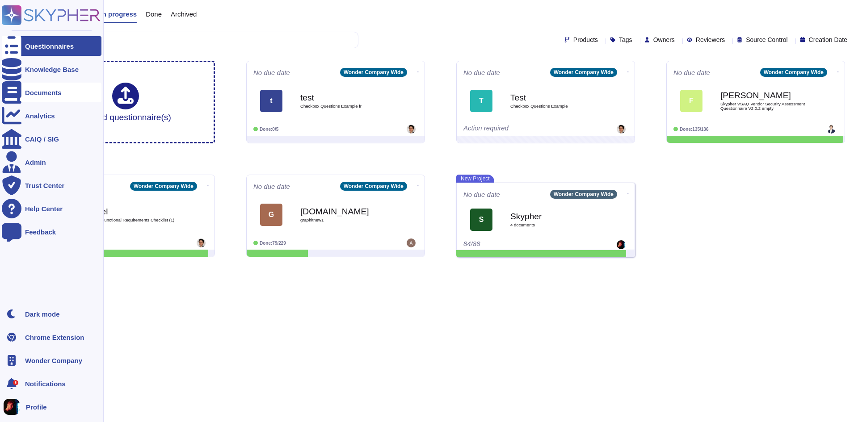  Describe the element at coordinates (154, 14) in the screenshot. I see `span: Done` at that location.